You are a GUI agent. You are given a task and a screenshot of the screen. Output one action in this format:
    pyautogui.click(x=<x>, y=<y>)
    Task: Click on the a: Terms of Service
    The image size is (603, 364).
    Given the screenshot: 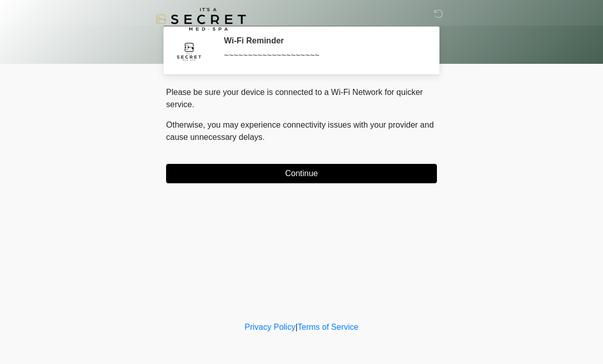 What is the action you would take?
    pyautogui.click(x=327, y=327)
    